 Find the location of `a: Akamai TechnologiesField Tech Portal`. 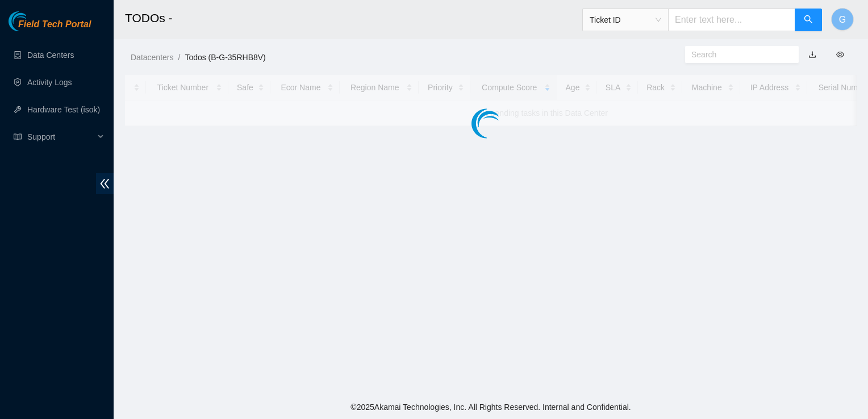

a: Akamai TechnologiesField Tech Portal is located at coordinates (49, 28).